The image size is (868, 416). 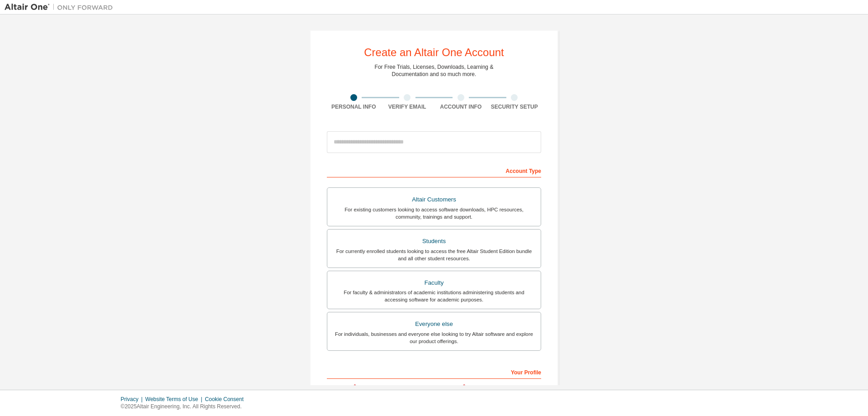 I want to click on div: Your Profile, so click(x=434, y=372).